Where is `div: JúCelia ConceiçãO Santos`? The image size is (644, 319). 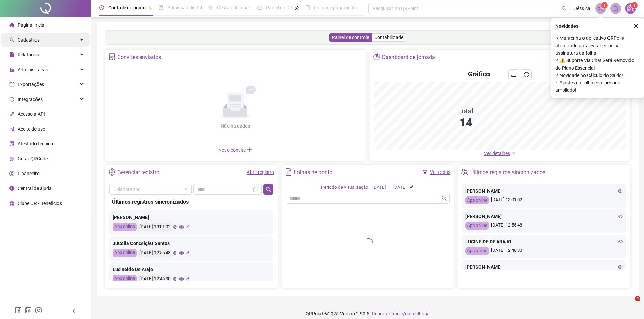
div: JúCelia ConceiçãO Santos is located at coordinates (191, 243).